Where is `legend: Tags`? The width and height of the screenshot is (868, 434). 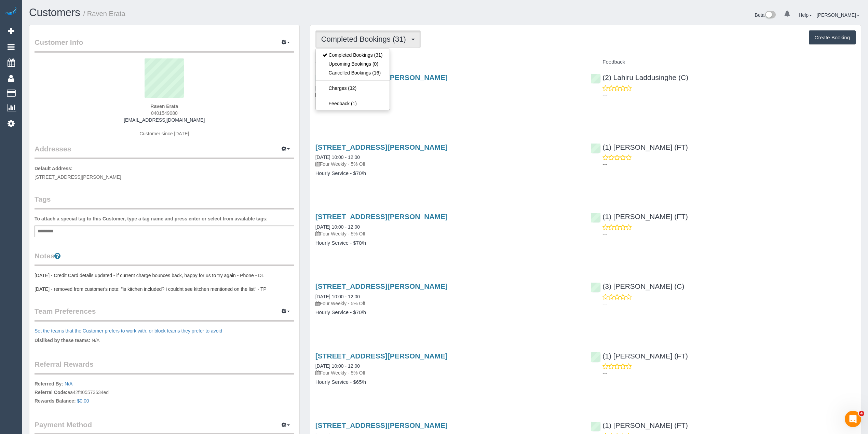 legend: Tags is located at coordinates (164, 202).